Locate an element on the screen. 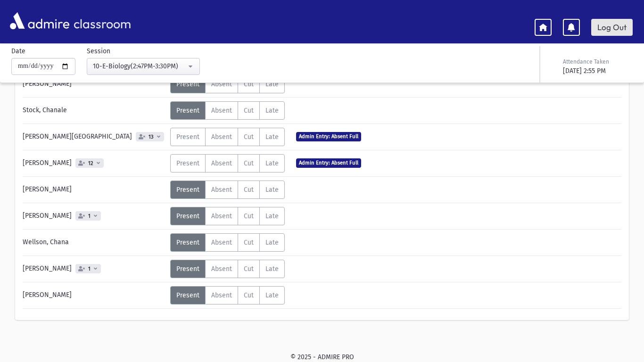  div: © 2025 - ADMIRE PRO is located at coordinates (322, 357).